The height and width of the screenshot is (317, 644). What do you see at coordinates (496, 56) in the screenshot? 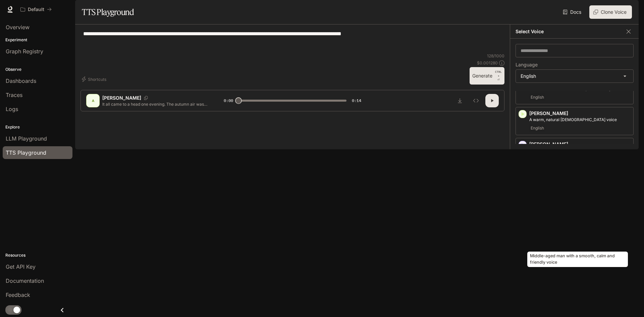
I see `p: 128 / 1000` at bounding box center [496, 56].